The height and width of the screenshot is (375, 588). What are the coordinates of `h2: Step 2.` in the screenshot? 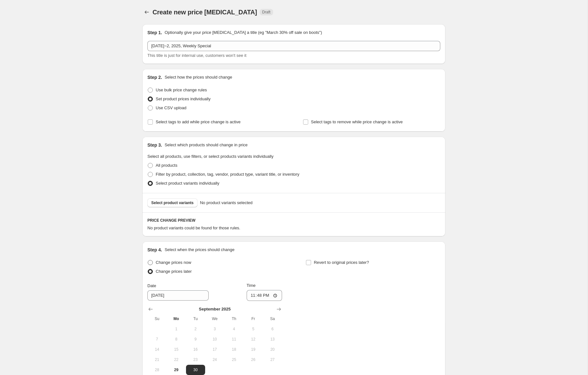 It's located at (155, 77).